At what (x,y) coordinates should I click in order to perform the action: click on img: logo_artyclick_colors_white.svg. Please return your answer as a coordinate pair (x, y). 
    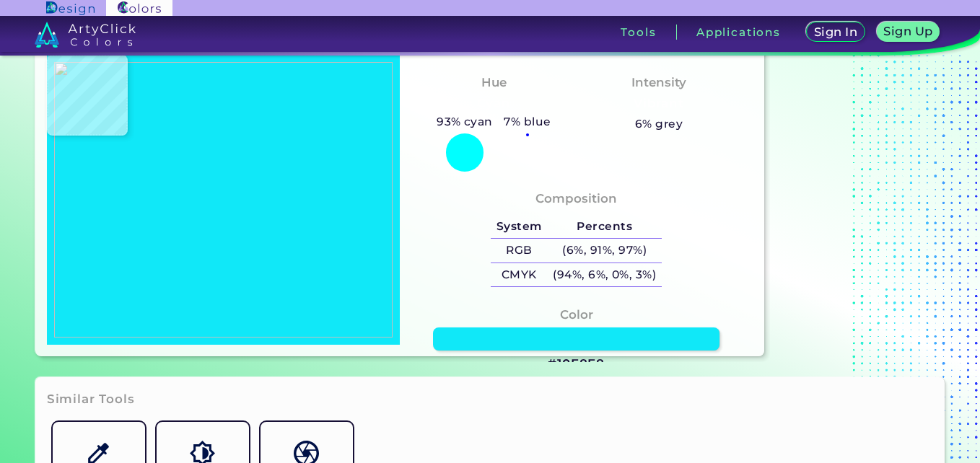
    Looking at the image, I should click on (85, 35).